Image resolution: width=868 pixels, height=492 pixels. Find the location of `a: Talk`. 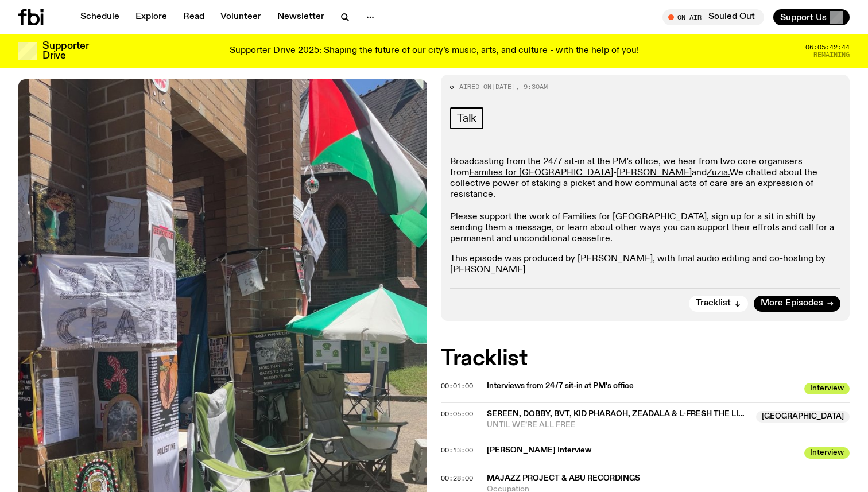

a: Talk is located at coordinates (467, 118).